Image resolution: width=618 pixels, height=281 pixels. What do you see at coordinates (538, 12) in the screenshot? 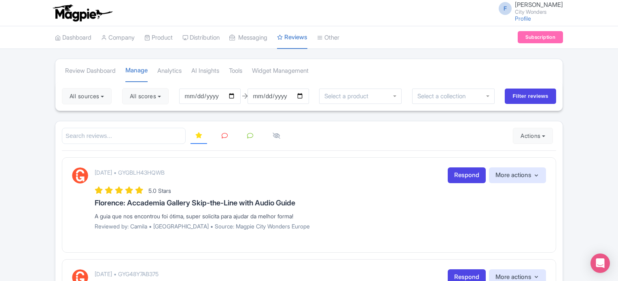
I see `small: City Wonders` at bounding box center [538, 12].